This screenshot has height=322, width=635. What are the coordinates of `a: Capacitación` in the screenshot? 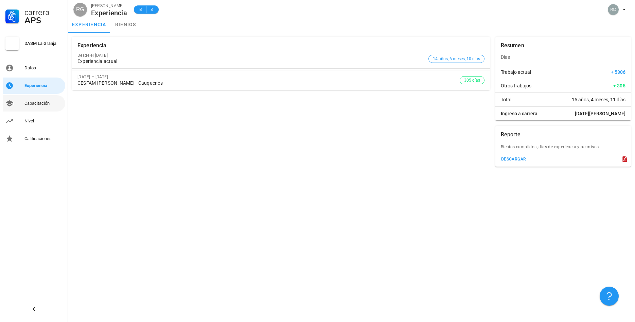 It's located at (34, 103).